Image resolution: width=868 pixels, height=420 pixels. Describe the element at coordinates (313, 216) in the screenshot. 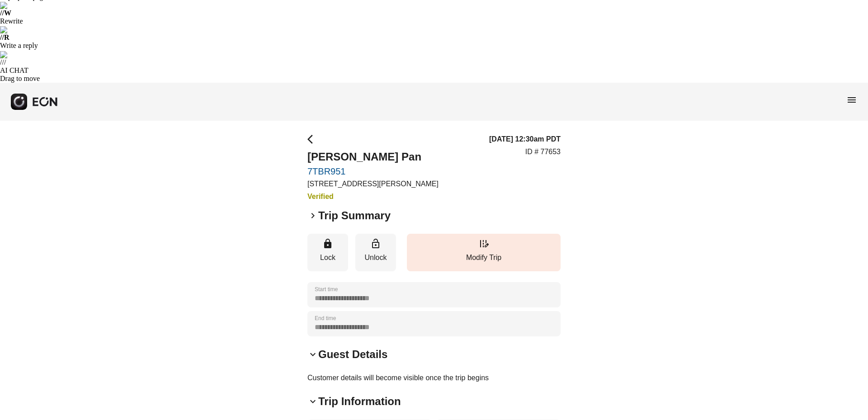

I see `span: keyboard_arrow_right` at that location.